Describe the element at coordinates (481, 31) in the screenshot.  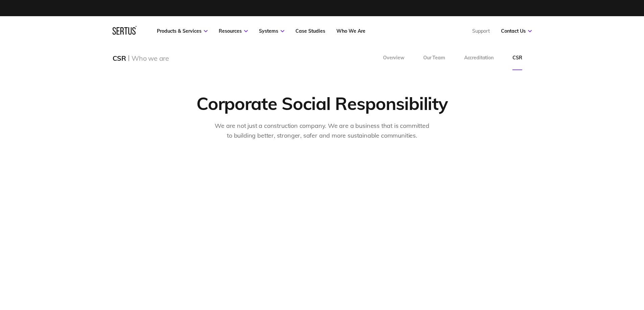
I see `a: Support` at that location.